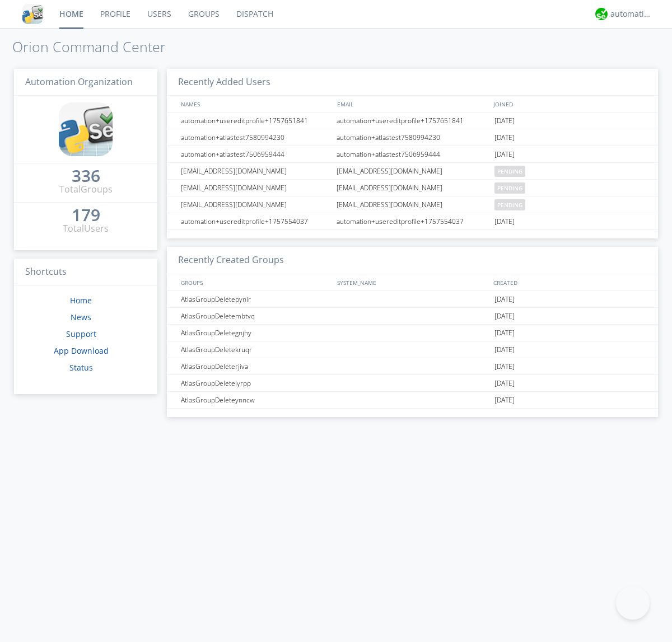  Describe the element at coordinates (602, 14) in the screenshot. I see `img: d2d01cd9b4174d08988066c6d424eccd` at that location.